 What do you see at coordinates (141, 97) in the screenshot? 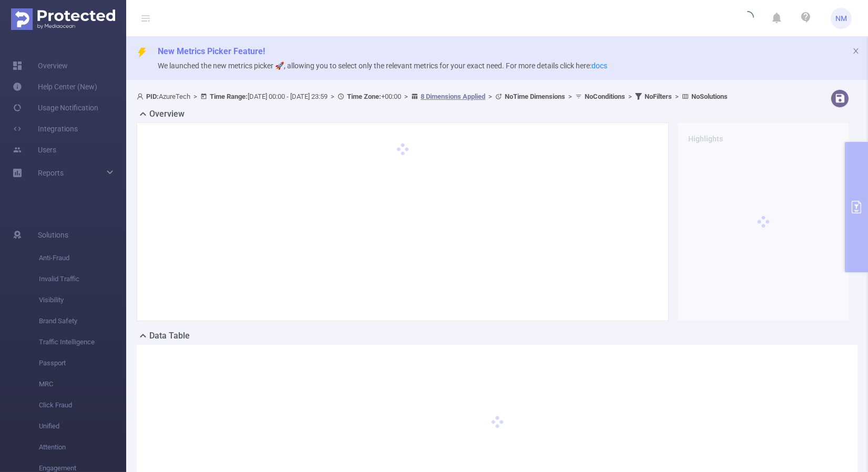
I see `i: icon: user` at bounding box center [141, 97].